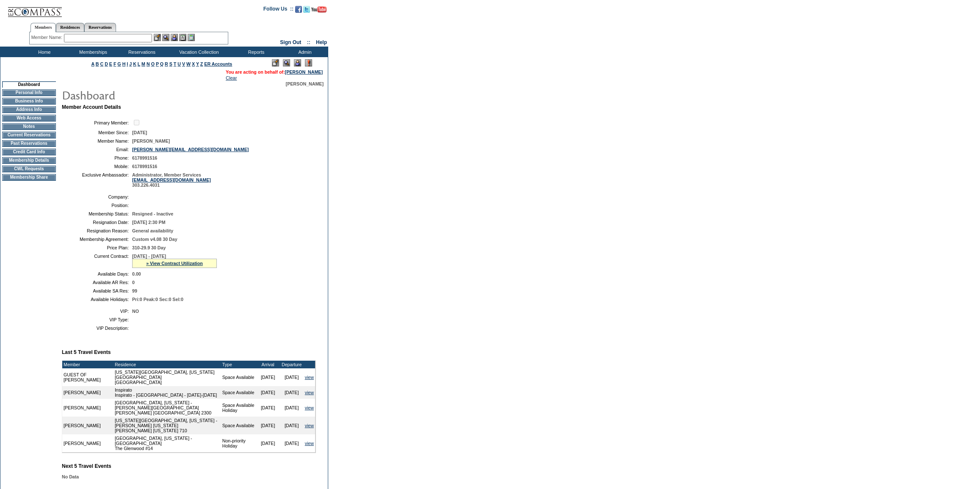 Image resolution: width=980 pixels, height=489 pixels. Describe the element at coordinates (97, 122) in the screenshot. I see `td: Primary Member:` at that location.